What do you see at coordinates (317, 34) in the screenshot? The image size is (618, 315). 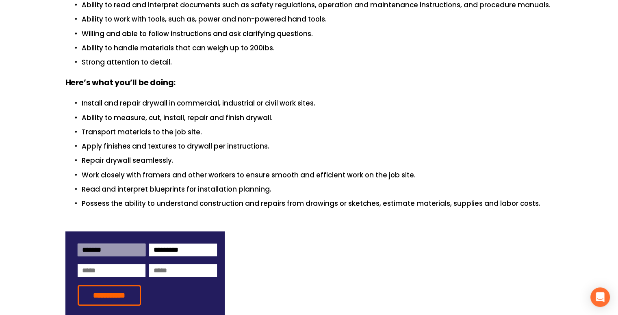 I see `p: Willing and able to follow instructions and ask clarifying questions.` at bounding box center [317, 34].